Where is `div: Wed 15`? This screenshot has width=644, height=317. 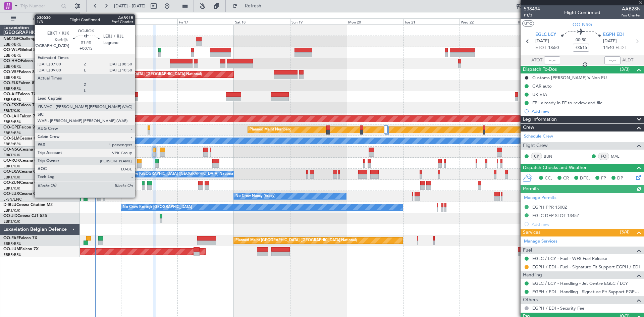 div: Wed 15 is located at coordinates (93, 21).